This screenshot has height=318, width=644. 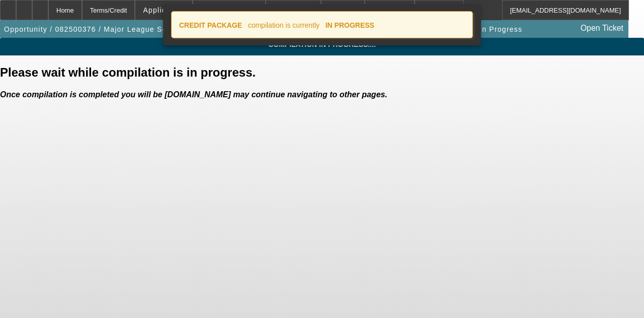 What do you see at coordinates (322, 44) in the screenshot?
I see `span: Compilation in progress....` at bounding box center [322, 44].